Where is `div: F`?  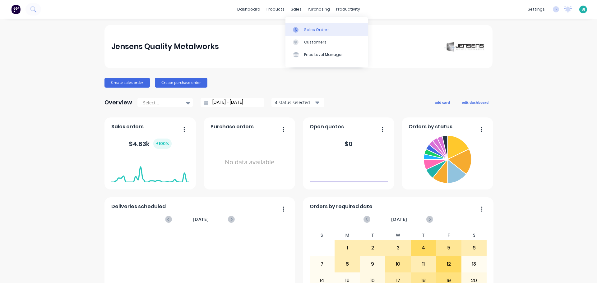 div: F is located at coordinates (449, 236).